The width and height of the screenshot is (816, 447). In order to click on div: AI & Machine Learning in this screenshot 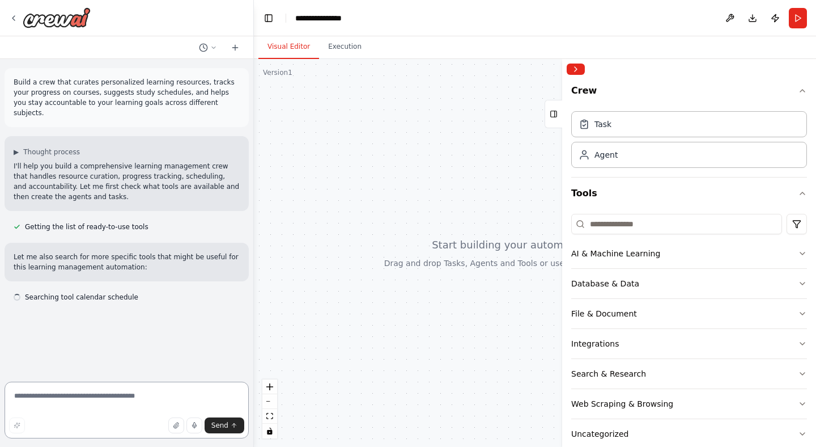, I will do `click(616, 253)`.